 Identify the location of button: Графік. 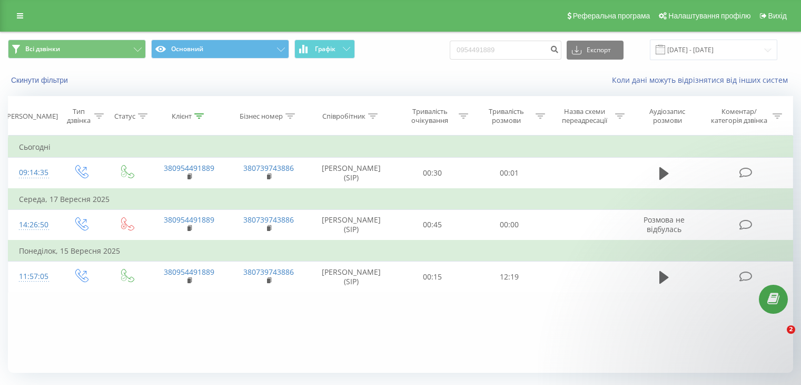
(325, 49).